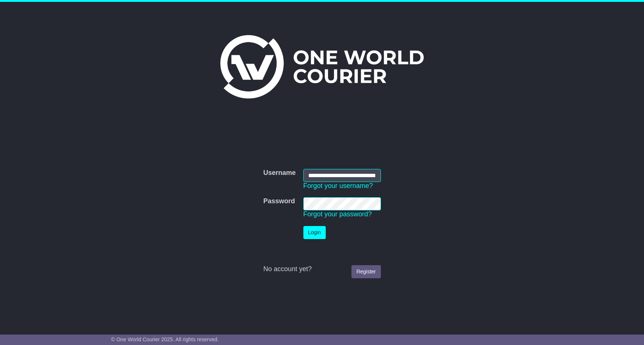 The height and width of the screenshot is (345, 644). I want to click on button: Login, so click(315, 232).